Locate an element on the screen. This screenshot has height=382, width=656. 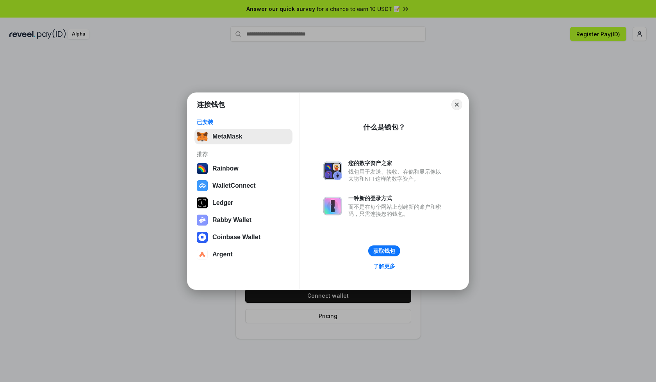
div: 获取钱包 is located at coordinates (384, 251).